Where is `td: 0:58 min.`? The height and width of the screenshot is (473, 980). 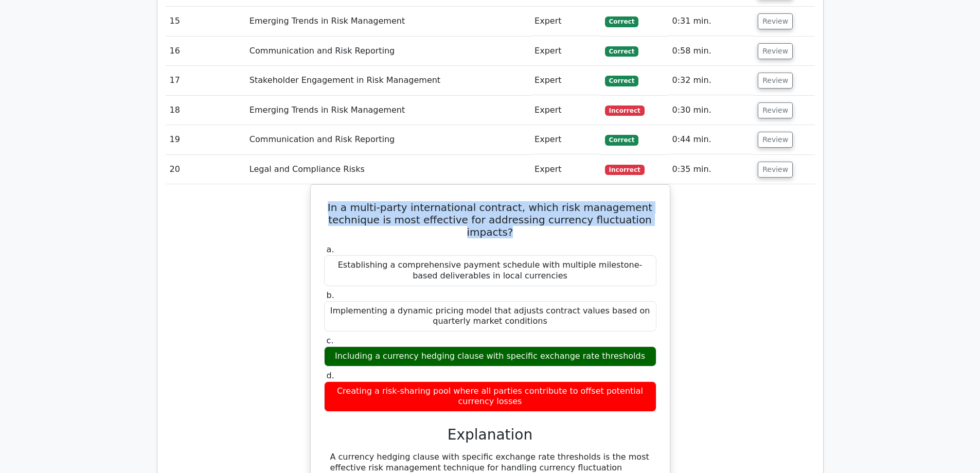
td: 0:58 min. is located at coordinates (710, 51).